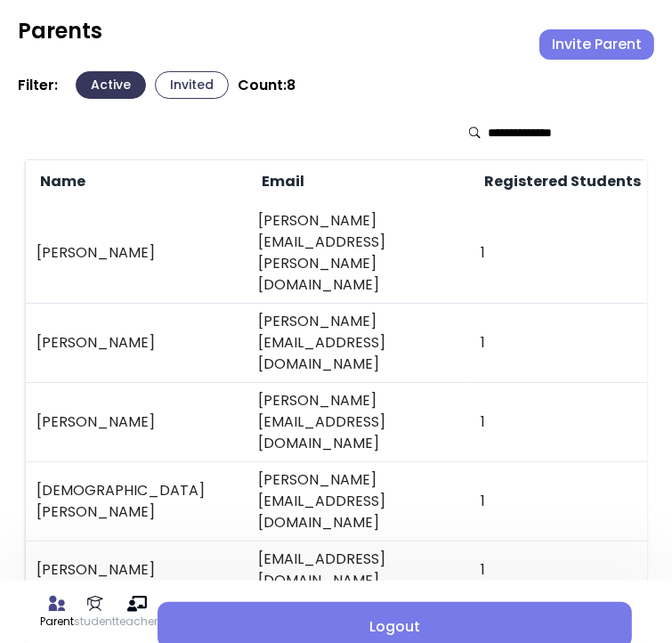 The height and width of the screenshot is (643, 672). Describe the element at coordinates (137, 612) in the screenshot. I see `a: teacher` at that location.